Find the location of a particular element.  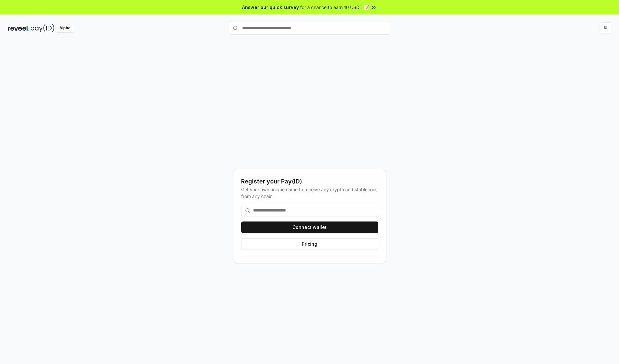

div: Get your own unique name to receive any crypto and stablecoin, from any chain is located at coordinates (310, 193).